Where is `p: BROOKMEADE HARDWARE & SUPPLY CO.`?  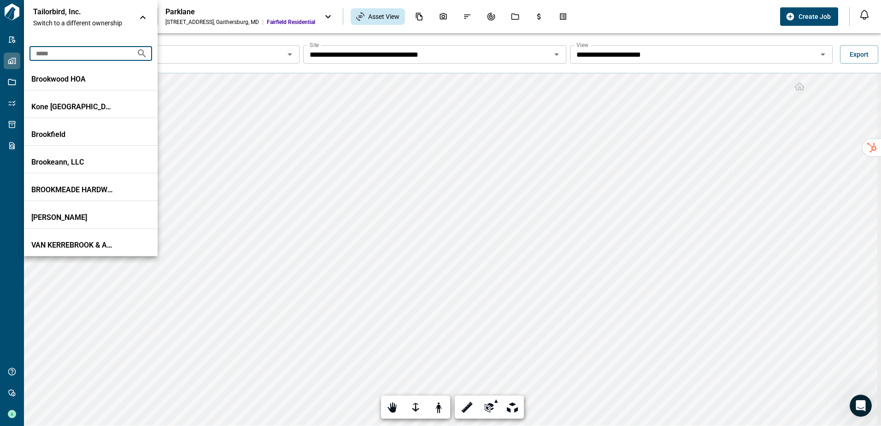
p: BROOKMEADE HARDWARE & SUPPLY CO. is located at coordinates (73, 190).